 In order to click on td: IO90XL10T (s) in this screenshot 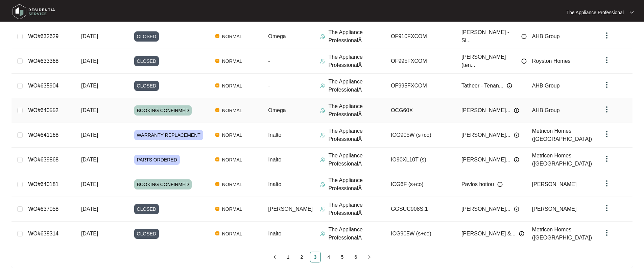, I will do `click(421, 160)`.